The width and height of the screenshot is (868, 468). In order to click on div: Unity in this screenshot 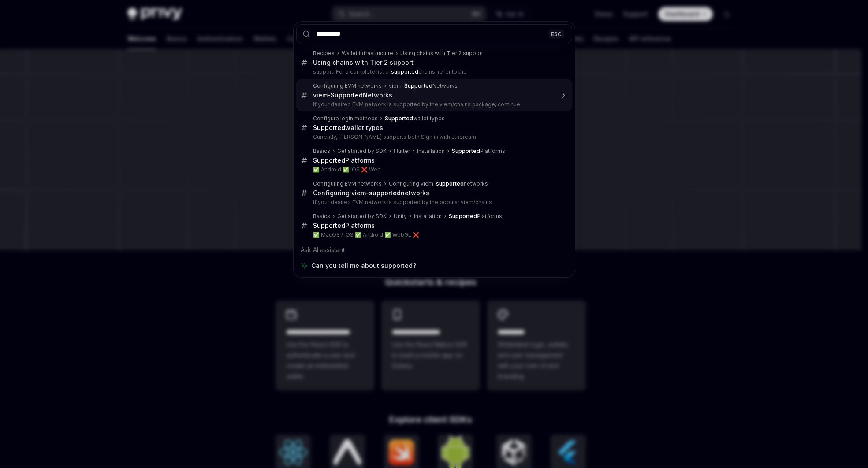, I will do `click(400, 216)`.